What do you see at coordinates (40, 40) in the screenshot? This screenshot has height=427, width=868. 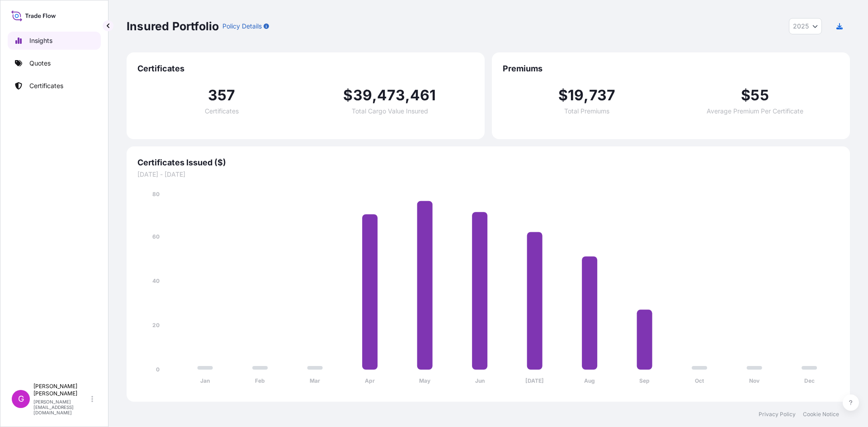 I see `p: Insights` at bounding box center [40, 40].